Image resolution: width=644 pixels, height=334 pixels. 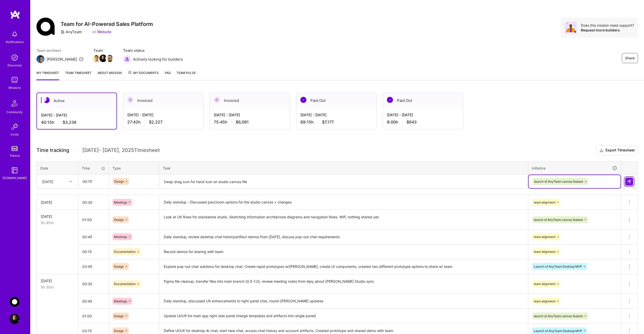 What do you see at coordinates (186, 73) in the screenshot?
I see `span: Team Pulse` at bounding box center [186, 73].